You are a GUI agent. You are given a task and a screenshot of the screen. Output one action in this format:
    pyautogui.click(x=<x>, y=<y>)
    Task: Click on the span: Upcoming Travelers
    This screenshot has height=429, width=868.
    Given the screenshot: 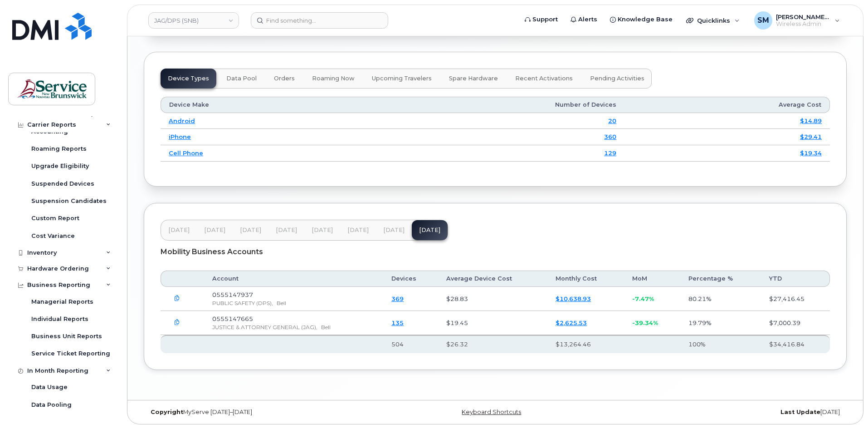 What is the action you would take?
    pyautogui.click(x=401, y=79)
    